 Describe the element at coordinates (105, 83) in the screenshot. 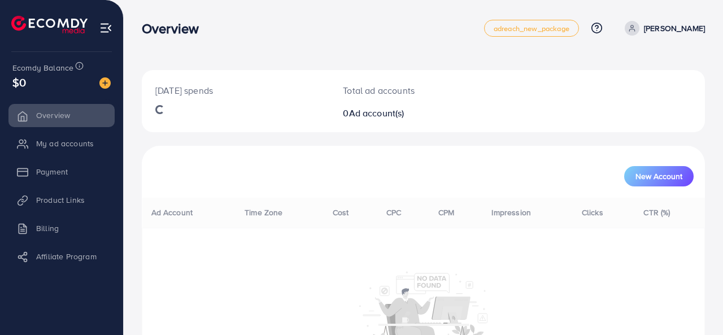

I see `img: image` at that location.